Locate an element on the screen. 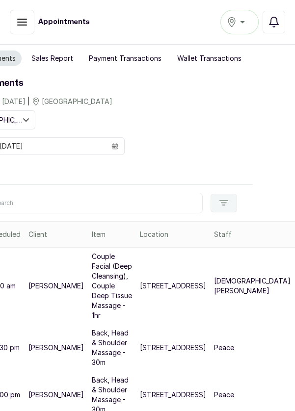 This screenshot has width=295, height=411. svg: calendar is located at coordinates (115, 146).